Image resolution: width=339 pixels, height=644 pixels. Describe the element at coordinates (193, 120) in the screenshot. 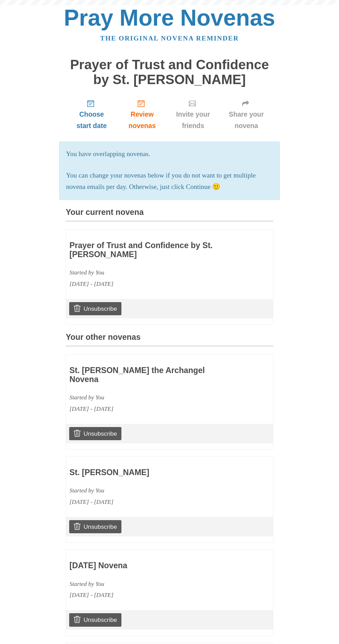

I see `span: Invite your friends` at that location.